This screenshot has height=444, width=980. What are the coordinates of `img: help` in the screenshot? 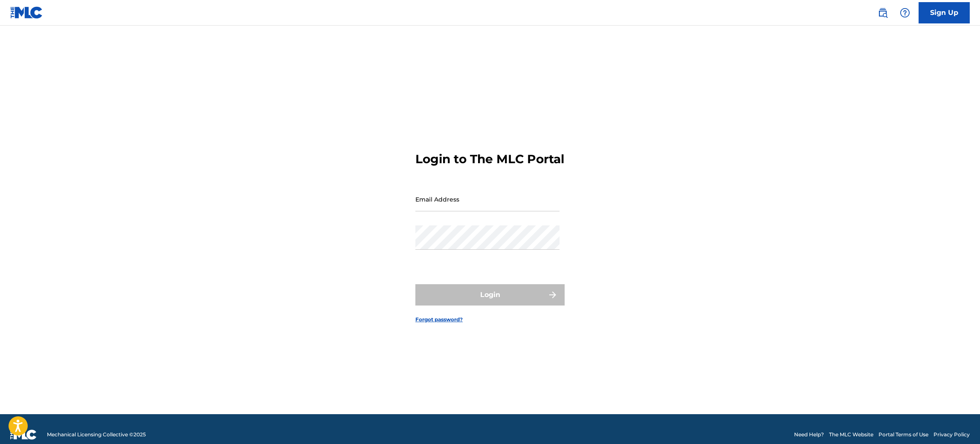 It's located at (905, 13).